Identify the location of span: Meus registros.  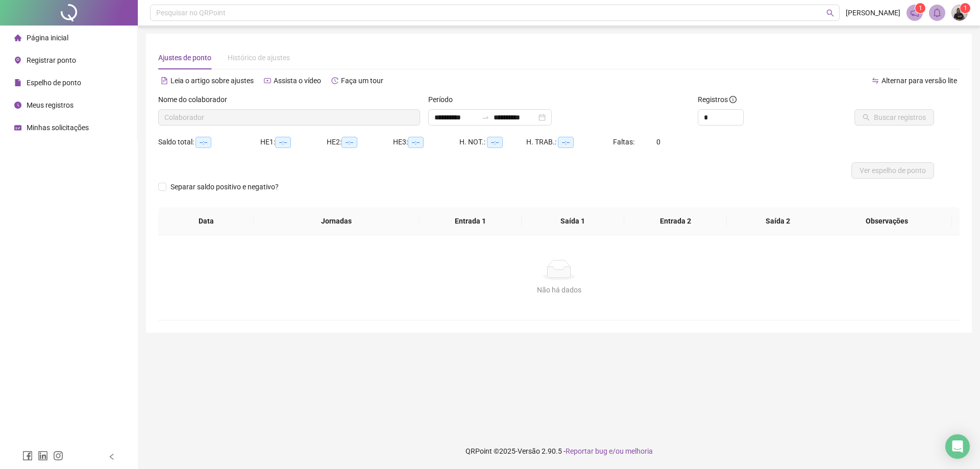
(50, 105).